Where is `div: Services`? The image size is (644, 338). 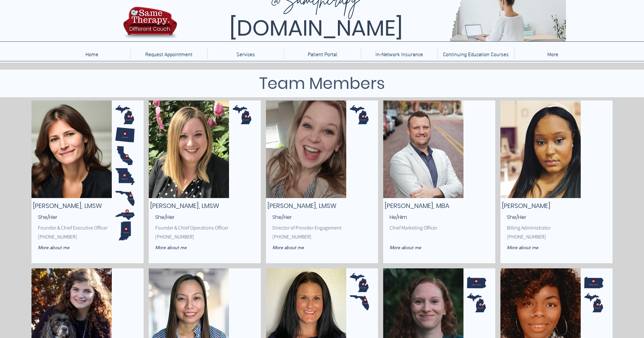 div: Services is located at coordinates (245, 54).